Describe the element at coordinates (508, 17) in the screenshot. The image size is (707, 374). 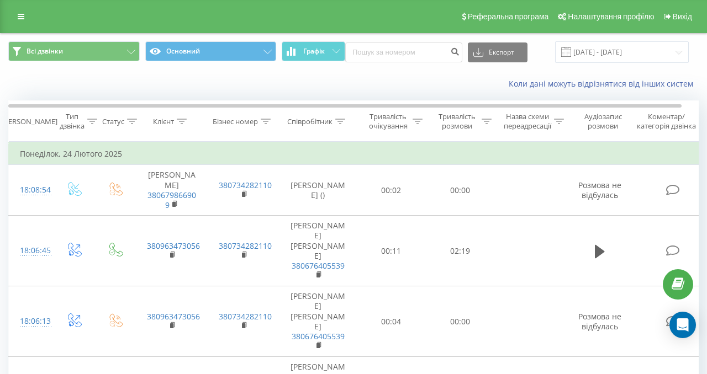
I see `span: Реферальна програма` at that location.